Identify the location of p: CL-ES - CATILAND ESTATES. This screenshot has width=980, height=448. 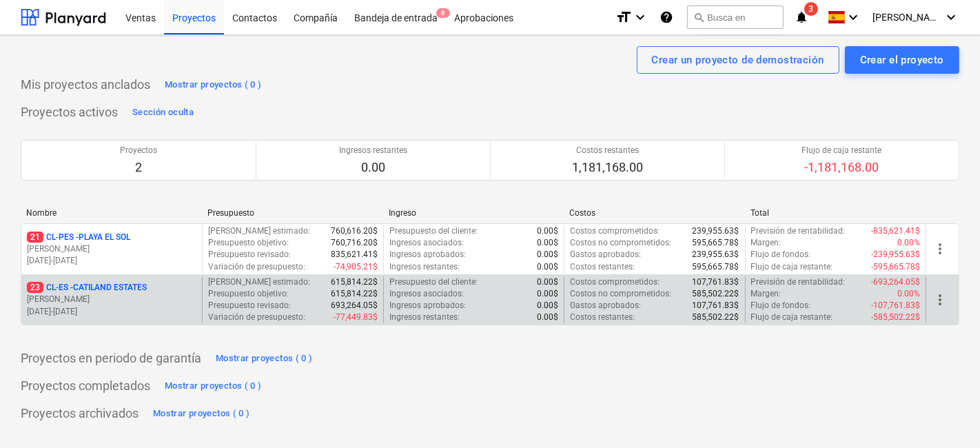
(87, 288).